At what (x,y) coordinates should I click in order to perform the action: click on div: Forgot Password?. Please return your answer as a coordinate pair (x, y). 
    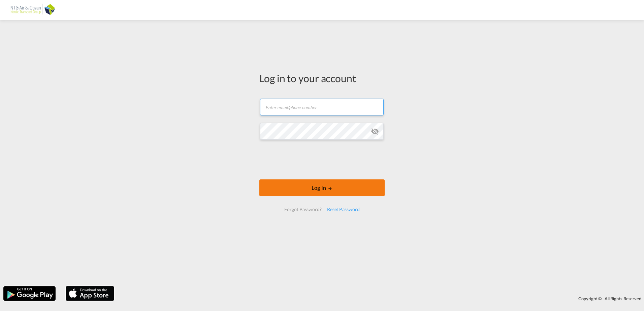
    Looking at the image, I should click on (303, 209).